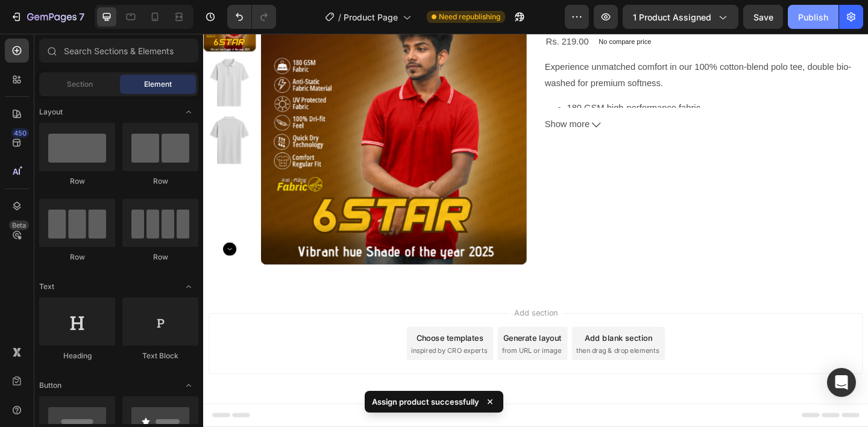 The height and width of the screenshot is (427, 868). I want to click on button: Carousel Next Arrow, so click(29, 235).